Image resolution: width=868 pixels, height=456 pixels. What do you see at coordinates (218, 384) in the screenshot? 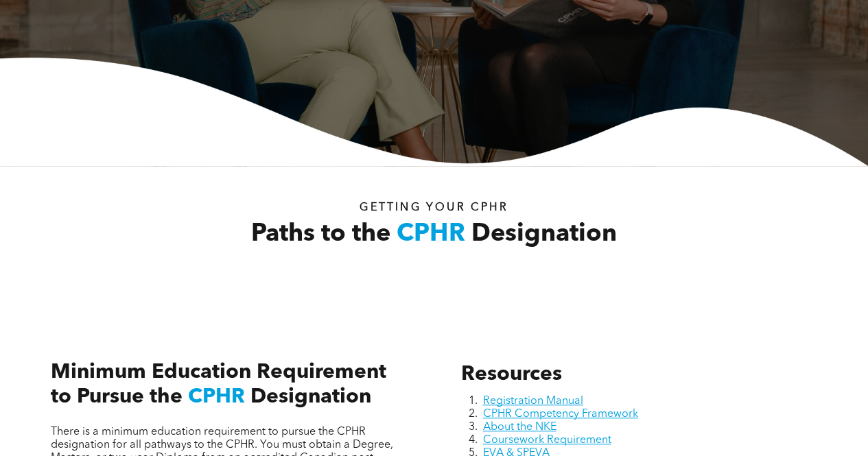
I see `span: Minimum Education Requirement to Pursue the` at bounding box center [218, 384].